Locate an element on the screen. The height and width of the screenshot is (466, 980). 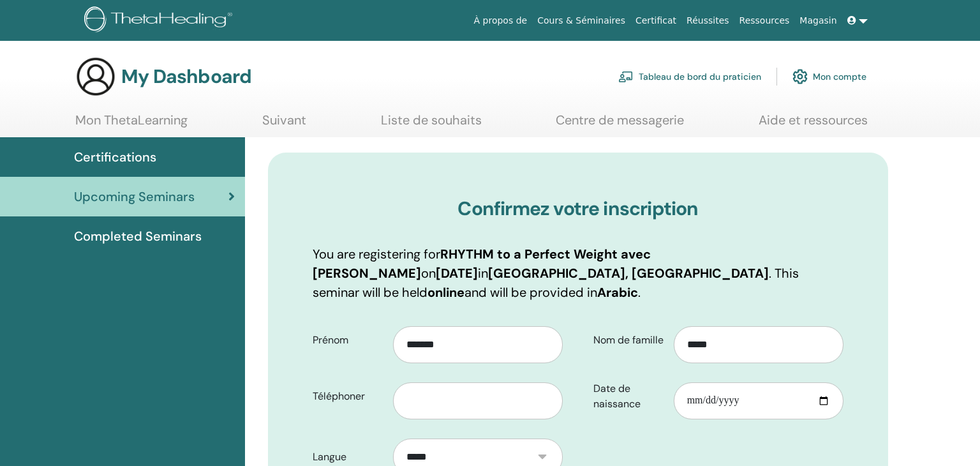
span: Upcoming Seminars is located at coordinates (134, 196).